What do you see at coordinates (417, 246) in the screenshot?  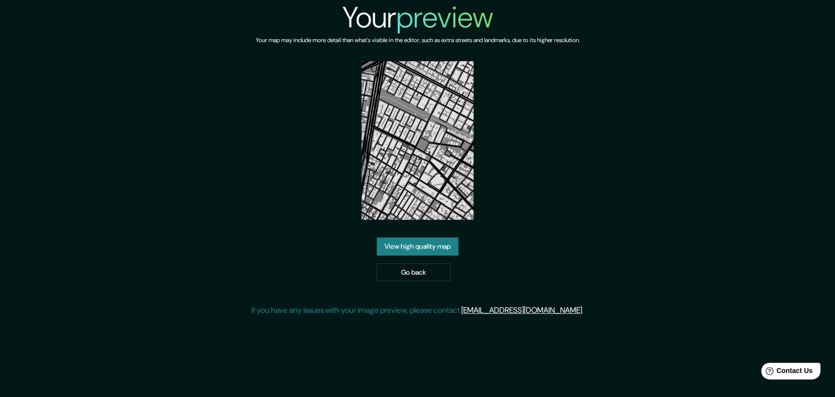 I see `a: View high quality map` at bounding box center [417, 246].